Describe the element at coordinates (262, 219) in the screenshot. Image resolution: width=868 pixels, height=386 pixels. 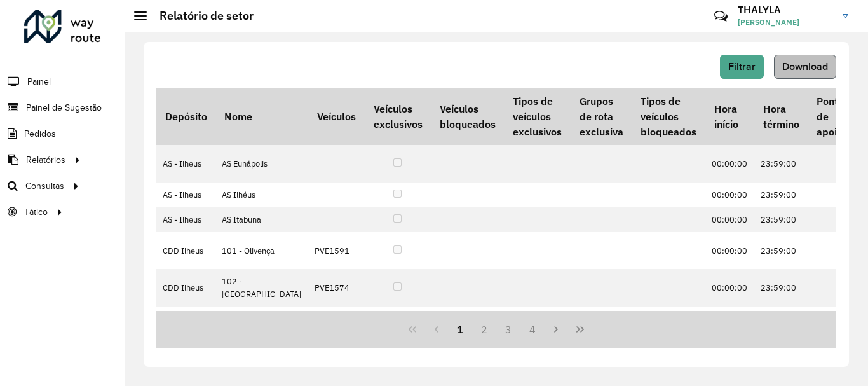
I see `td: AS Itabuna` at that location.